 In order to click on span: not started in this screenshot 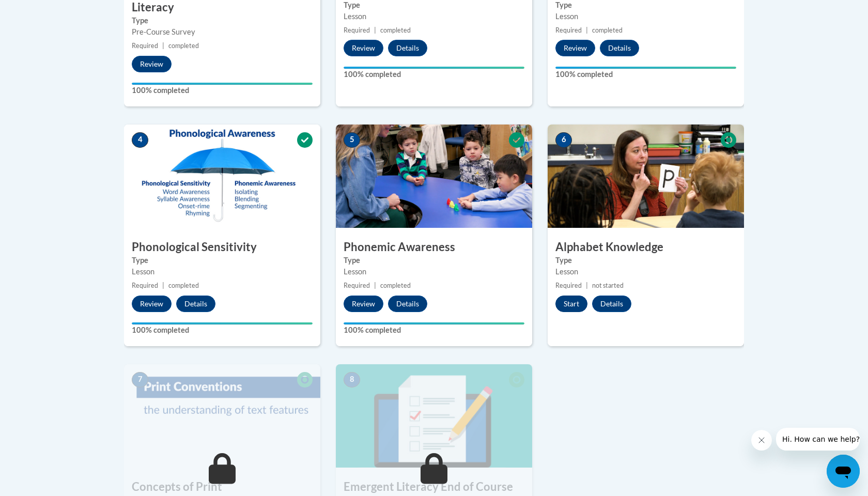, I will do `click(607, 286)`.